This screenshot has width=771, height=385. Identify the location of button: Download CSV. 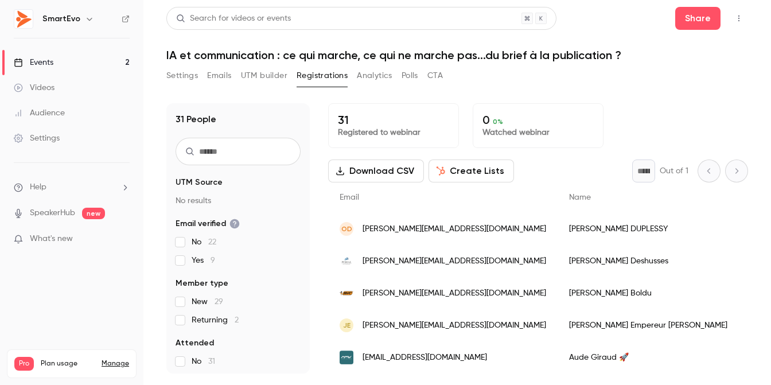
(376, 171).